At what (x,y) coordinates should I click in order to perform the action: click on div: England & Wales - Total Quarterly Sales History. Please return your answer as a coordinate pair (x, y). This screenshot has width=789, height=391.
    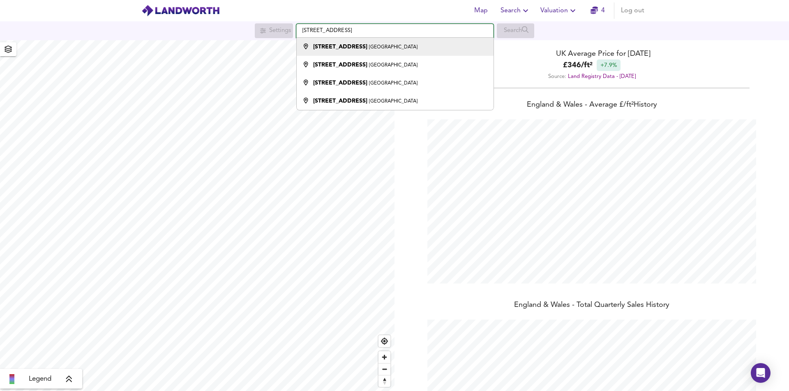
    Looking at the image, I should click on (591, 306).